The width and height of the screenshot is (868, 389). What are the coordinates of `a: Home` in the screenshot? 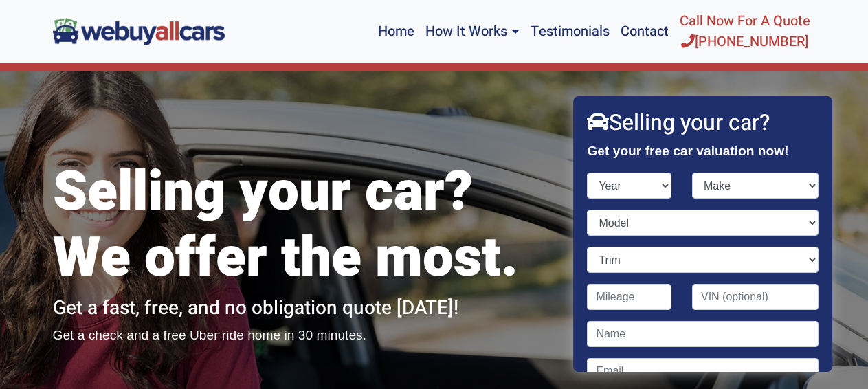 It's located at (396, 31).